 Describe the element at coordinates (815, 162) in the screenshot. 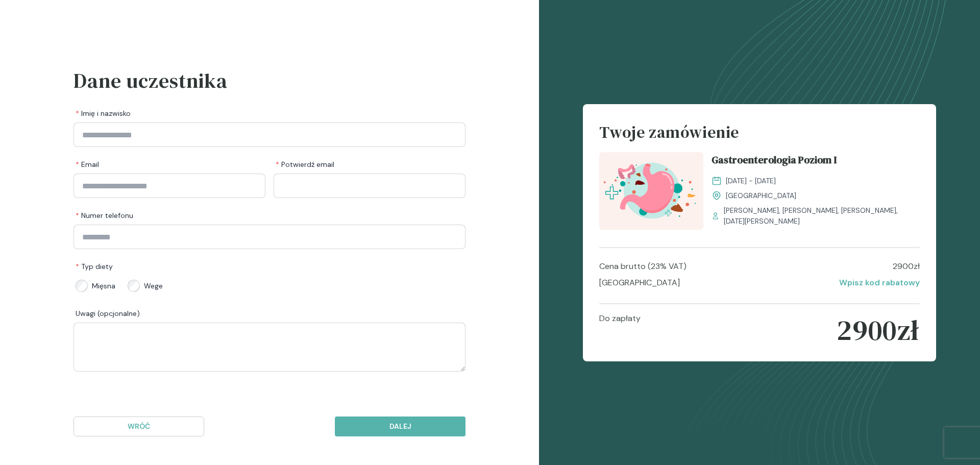

I see `a: Gastroenterologia Poziom I` at that location.